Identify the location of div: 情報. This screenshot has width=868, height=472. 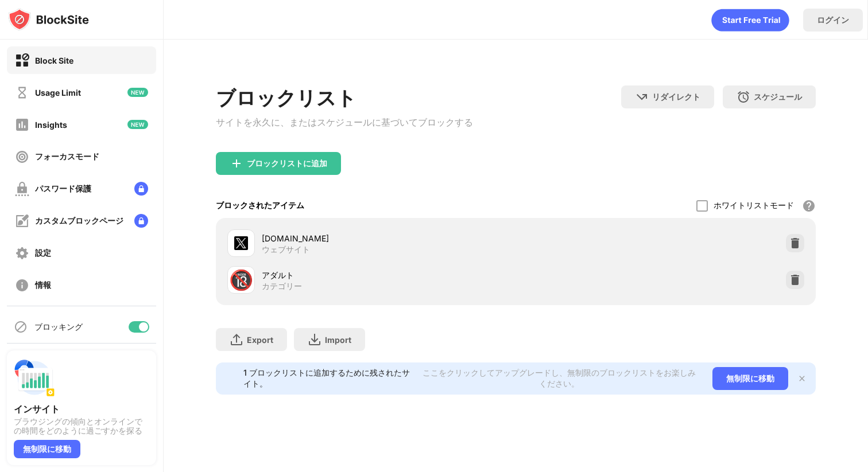
(43, 285).